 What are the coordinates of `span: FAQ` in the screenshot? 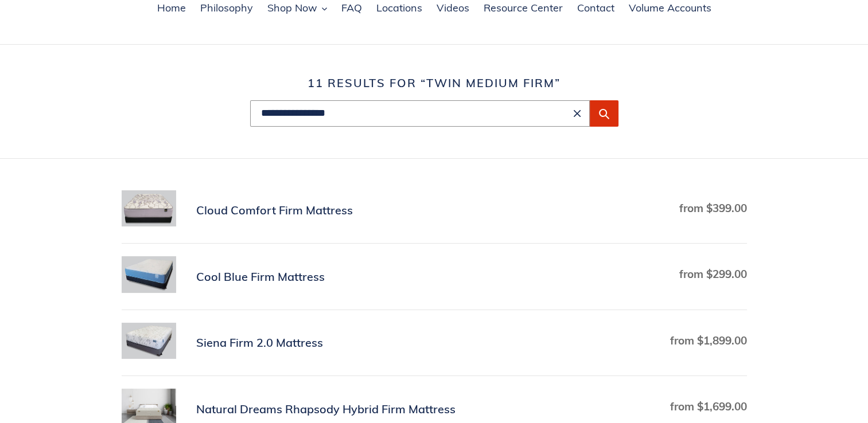 It's located at (351, 8).